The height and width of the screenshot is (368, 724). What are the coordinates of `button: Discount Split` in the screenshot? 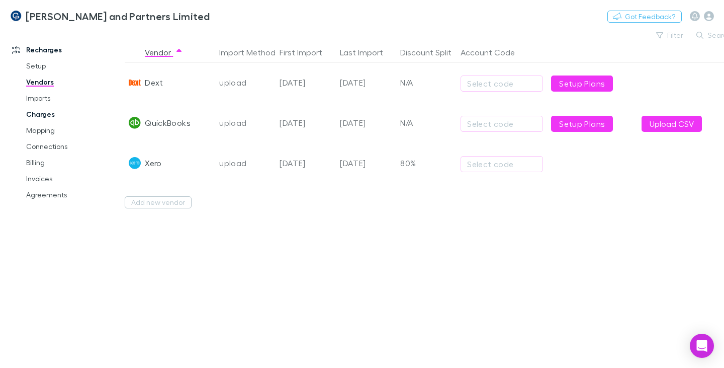 It's located at (432, 52).